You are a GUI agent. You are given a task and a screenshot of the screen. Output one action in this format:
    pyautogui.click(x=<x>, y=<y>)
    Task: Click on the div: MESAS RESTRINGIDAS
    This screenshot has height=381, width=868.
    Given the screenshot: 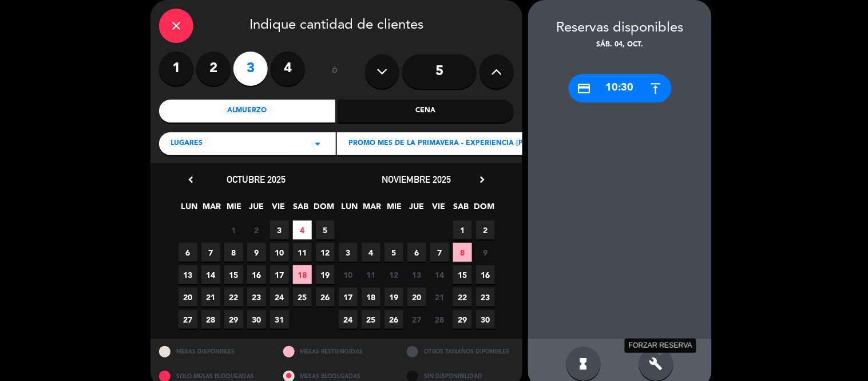 What is the action you would take?
    pyautogui.click(x=337, y=351)
    